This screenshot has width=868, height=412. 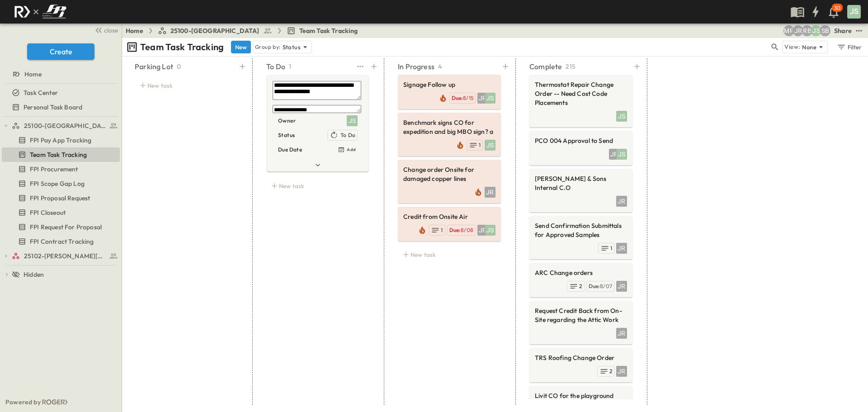 I want to click on div: Thermostat Repair Change Order -- Need Cost Code PlacementsJS, so click(x=580, y=101).